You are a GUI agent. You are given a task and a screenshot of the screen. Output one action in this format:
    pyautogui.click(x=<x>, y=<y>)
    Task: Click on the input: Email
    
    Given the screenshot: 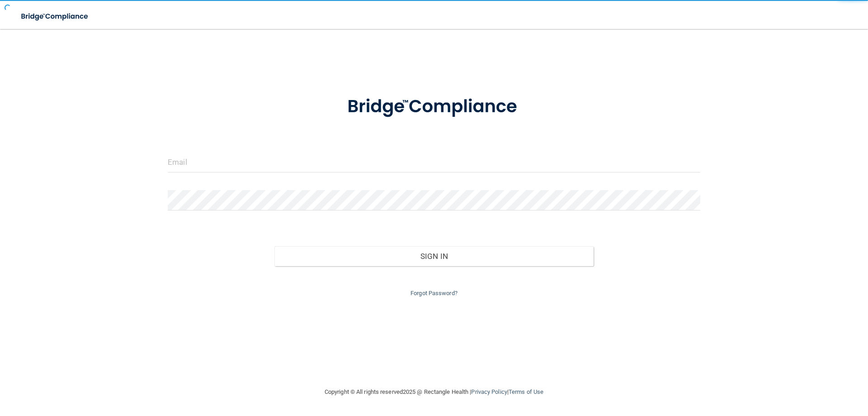 What is the action you would take?
    pyautogui.click(x=434, y=162)
    